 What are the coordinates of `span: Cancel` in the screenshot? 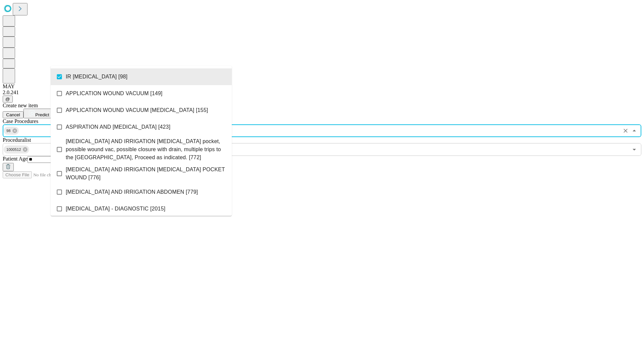 It's located at (13, 115).